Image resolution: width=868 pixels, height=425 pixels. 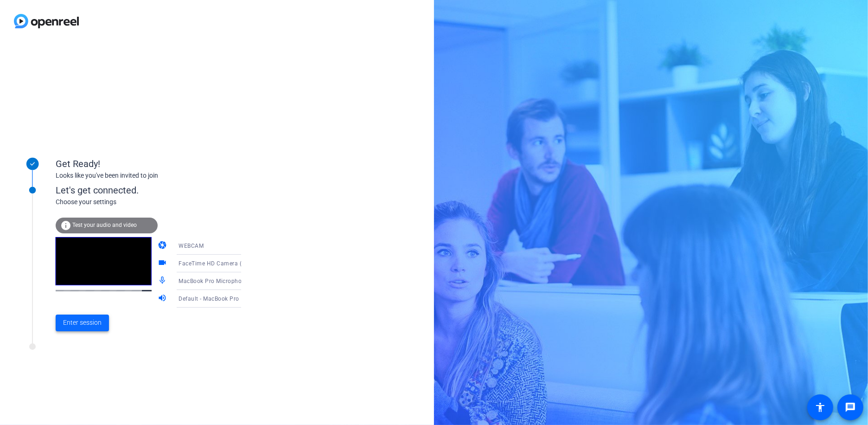 I want to click on mat-icon: camera, so click(x=163, y=246).